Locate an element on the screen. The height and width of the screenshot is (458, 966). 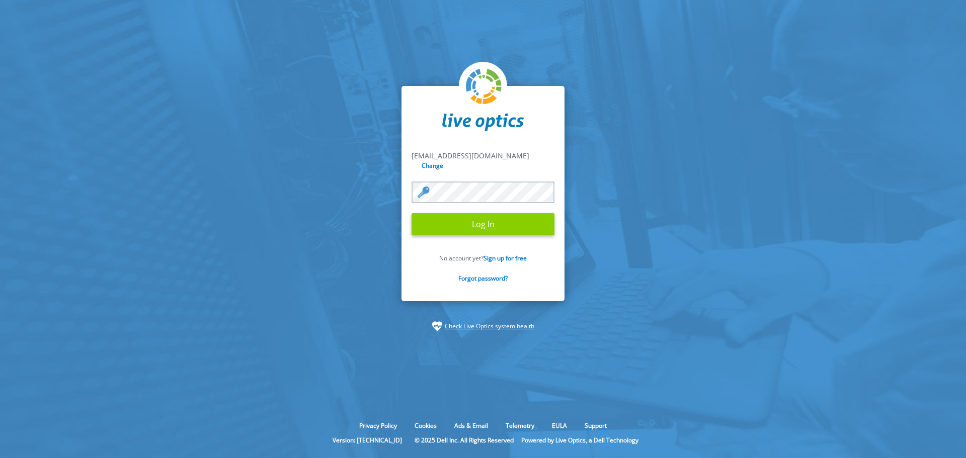
input: Change is located at coordinates (433, 165).